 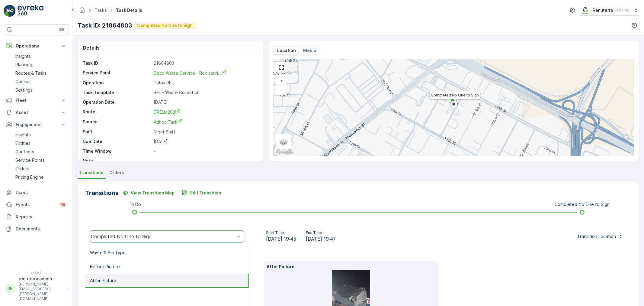 I want to click on a: Zoom In, so click(x=281, y=81).